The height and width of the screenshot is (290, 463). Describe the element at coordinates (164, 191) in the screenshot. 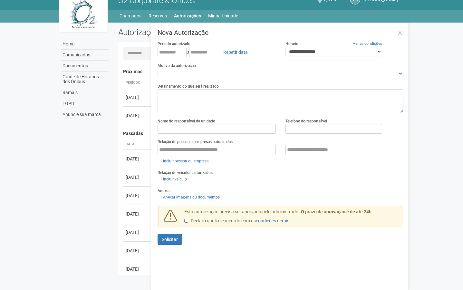

I see `label: Anexos` at that location.